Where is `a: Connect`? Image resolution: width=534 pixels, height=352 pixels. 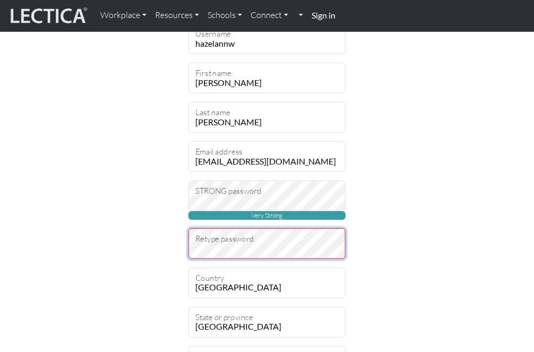 a: Connect is located at coordinates (269, 15).